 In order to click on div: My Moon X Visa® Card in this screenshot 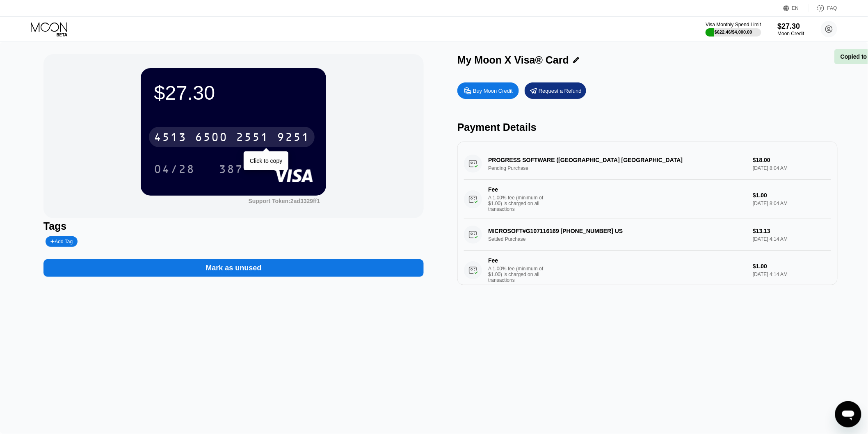, I will do `click(513, 60)`.